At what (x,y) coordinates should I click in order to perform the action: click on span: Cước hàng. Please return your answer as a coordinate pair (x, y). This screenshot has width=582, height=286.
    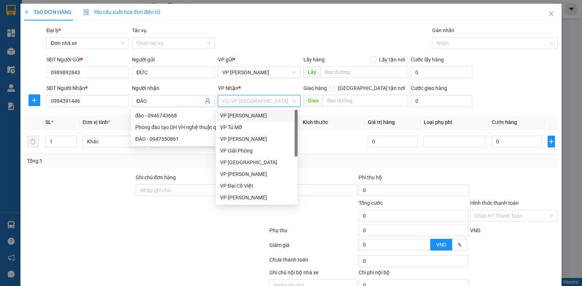
    Looking at the image, I should click on (505, 122).